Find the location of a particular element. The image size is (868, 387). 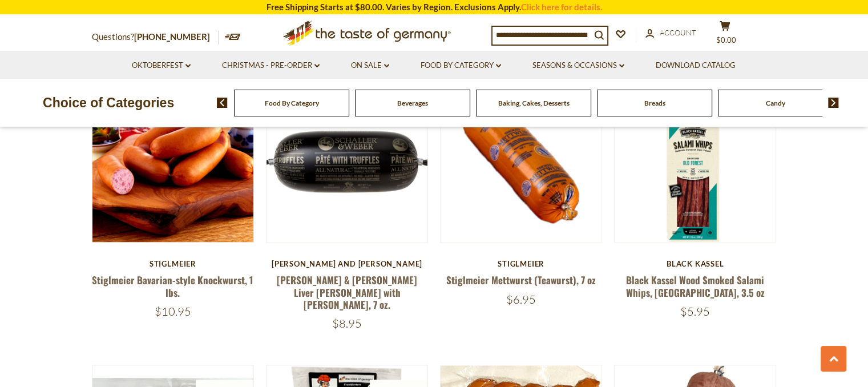

img: Black Kassel Wood Smoked Salami Whips, Old Forest, 3.5 oz is located at coordinates (695, 160).